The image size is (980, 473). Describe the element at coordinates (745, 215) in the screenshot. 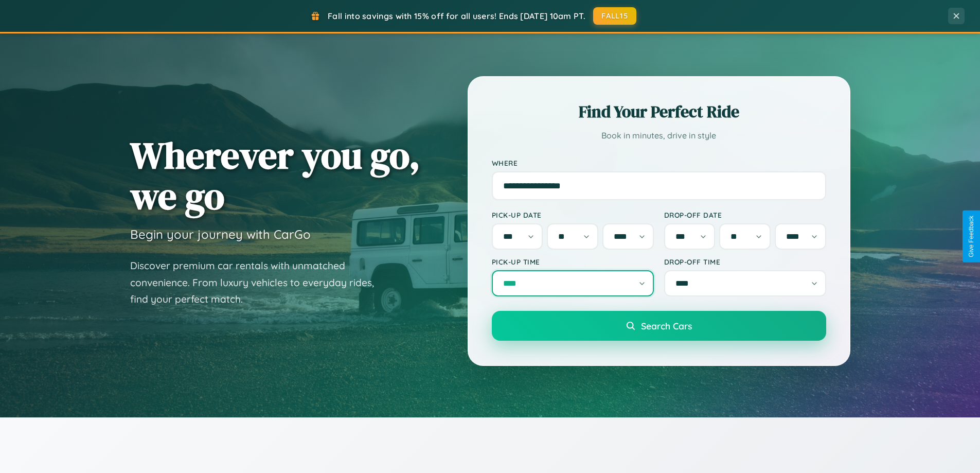

I see `label: Drop-off Date` at that location.